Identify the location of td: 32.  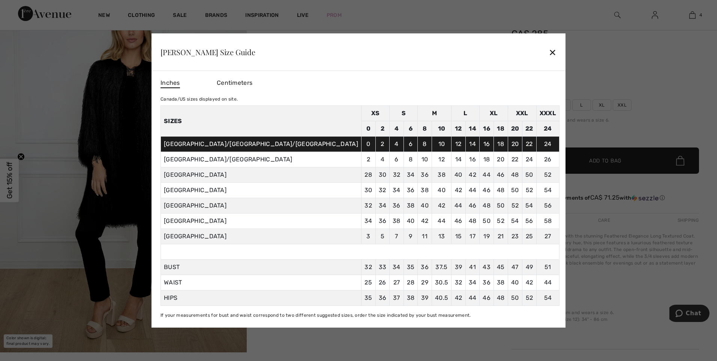
(368, 205).